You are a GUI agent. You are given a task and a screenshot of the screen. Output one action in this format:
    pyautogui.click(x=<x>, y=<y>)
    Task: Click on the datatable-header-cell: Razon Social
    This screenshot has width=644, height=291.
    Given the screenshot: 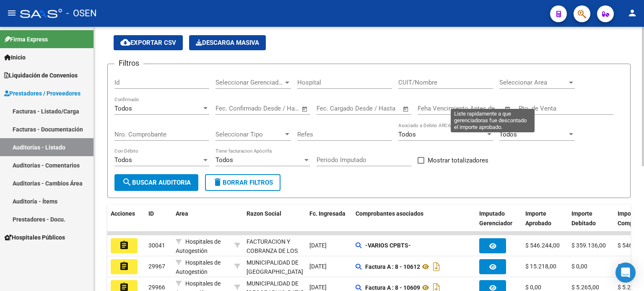 What is the action you would take?
    pyautogui.click(x=275, y=223)
    